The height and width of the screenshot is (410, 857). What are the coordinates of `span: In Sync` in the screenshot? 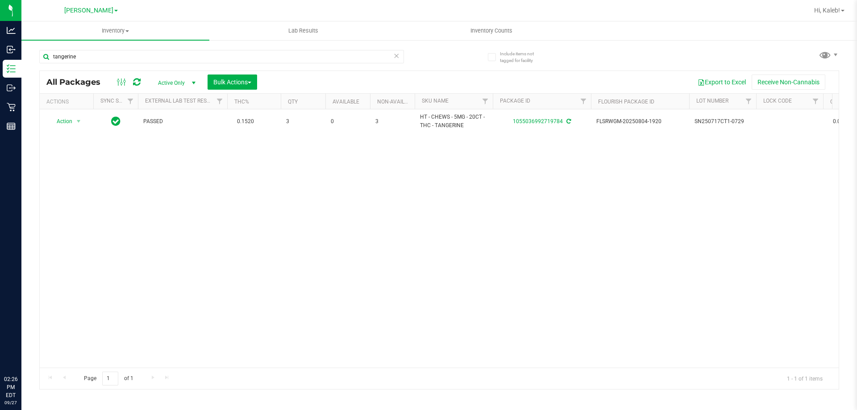 It's located at (116, 121).